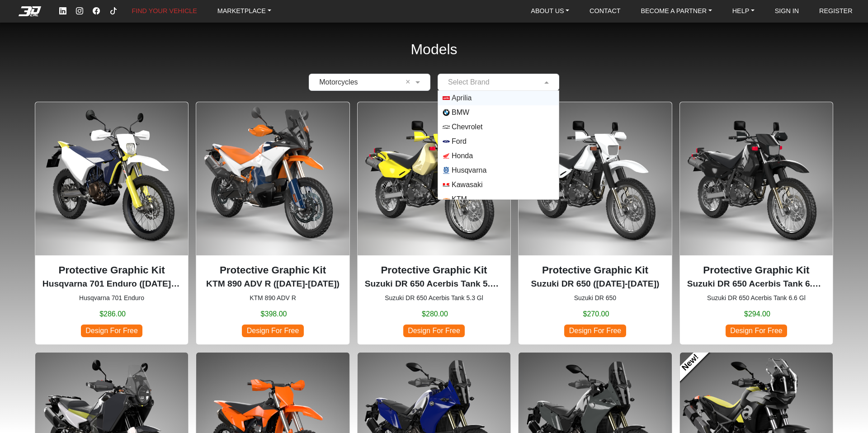 This screenshot has height=433, width=868. Describe the element at coordinates (604, 11) in the screenshot. I see `a: CONTACT` at that location.